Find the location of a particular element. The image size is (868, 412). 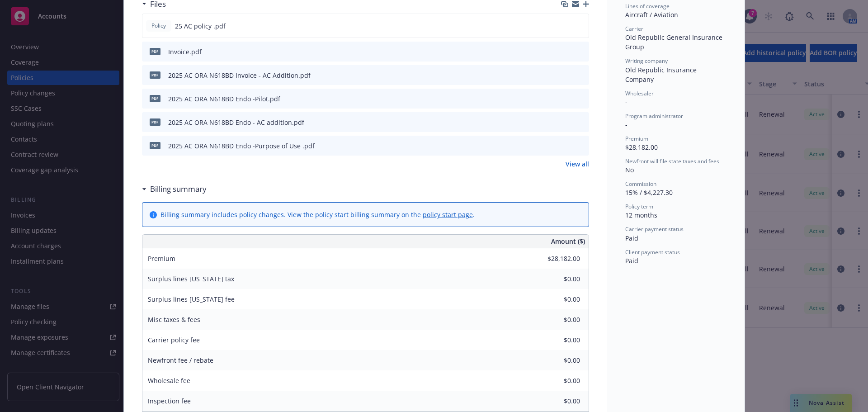

span: Commission is located at coordinates (641, 184).